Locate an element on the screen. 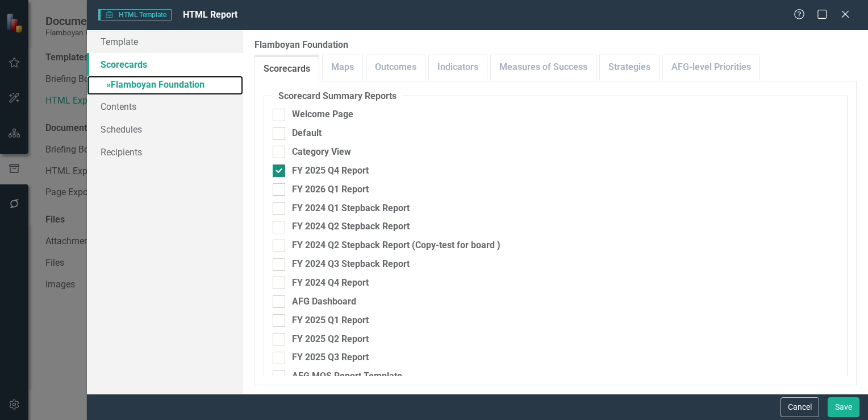  a: Recipients is located at coordinates (165, 152).